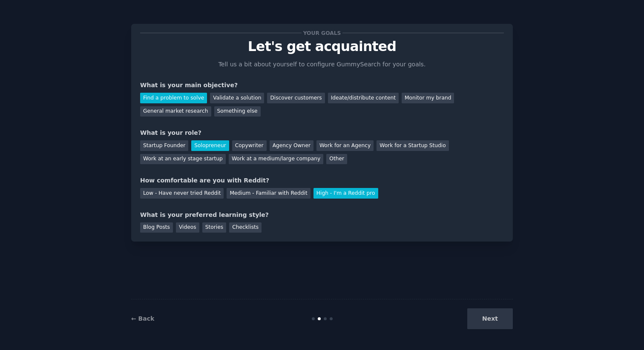 The width and height of the screenshot is (644, 350). Describe the element at coordinates (164, 145) in the screenshot. I see `div: Startup Founder` at that location.